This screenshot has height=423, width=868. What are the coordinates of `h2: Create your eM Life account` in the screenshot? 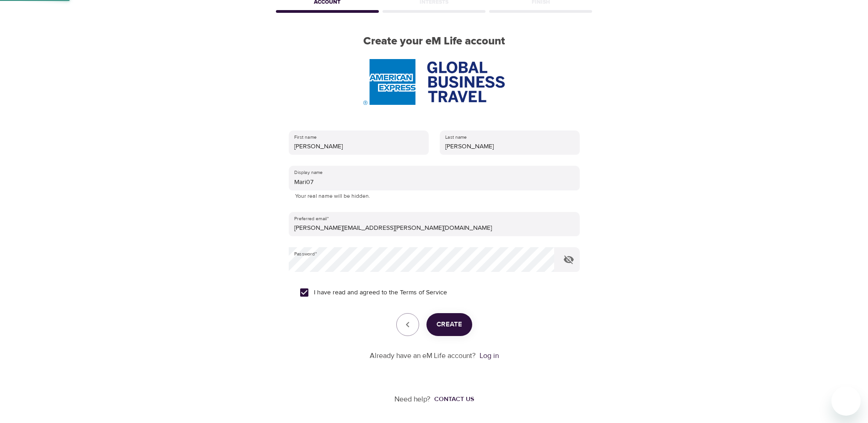 It's located at (434, 41).